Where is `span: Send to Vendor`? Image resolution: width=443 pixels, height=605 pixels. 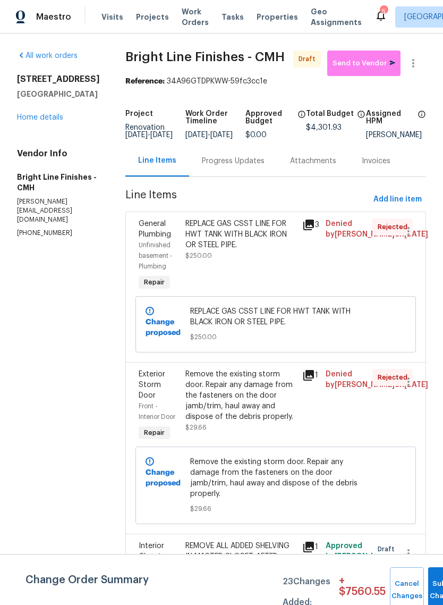
span: Send to Vendor is located at coordinates (364, 63).